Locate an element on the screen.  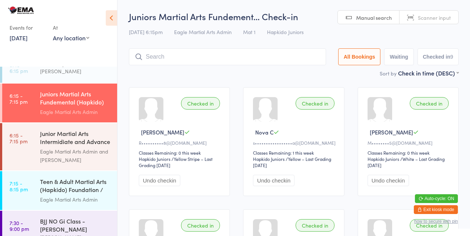
button: All Bookings is located at coordinates (359, 57).